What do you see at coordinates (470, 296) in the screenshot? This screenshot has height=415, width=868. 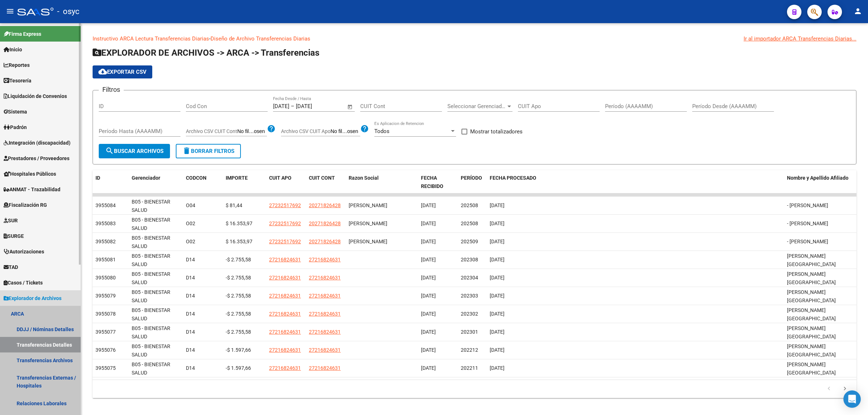 I see `span: 202303` at bounding box center [470, 296].